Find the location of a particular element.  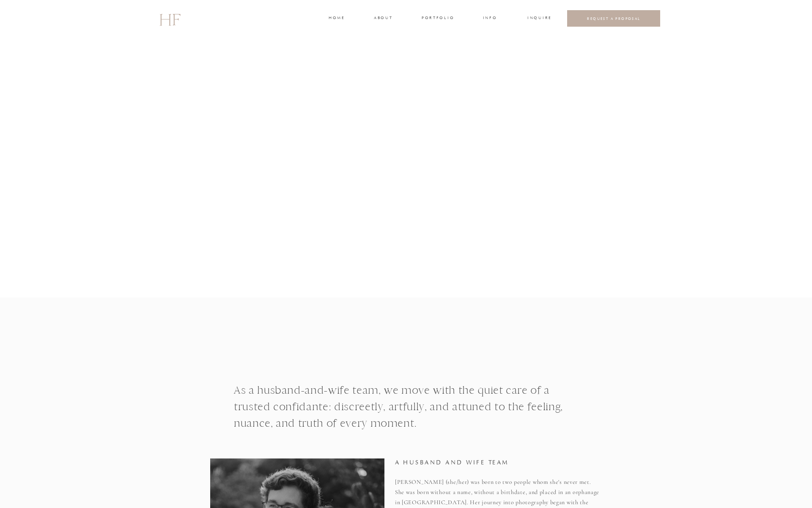

h2: HF is located at coordinates (170, 19).